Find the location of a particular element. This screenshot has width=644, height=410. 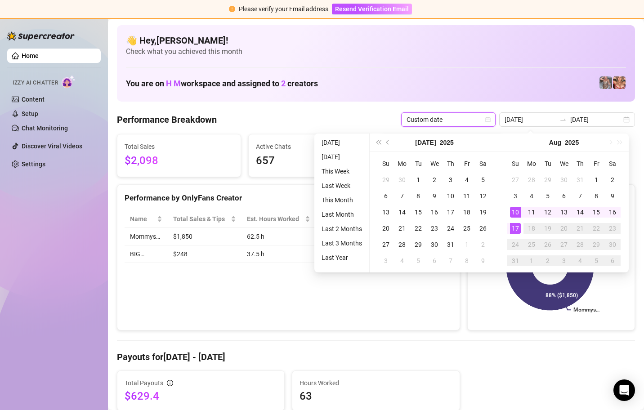

div: 22 is located at coordinates (418, 228).